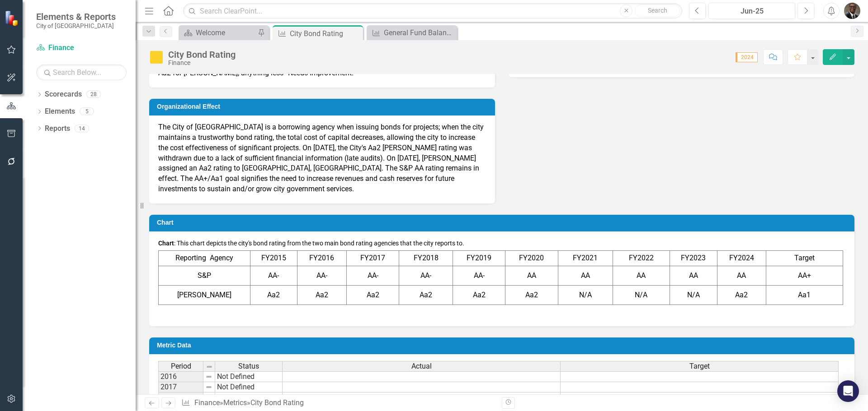  I want to click on p: N/A, so click(585, 295).